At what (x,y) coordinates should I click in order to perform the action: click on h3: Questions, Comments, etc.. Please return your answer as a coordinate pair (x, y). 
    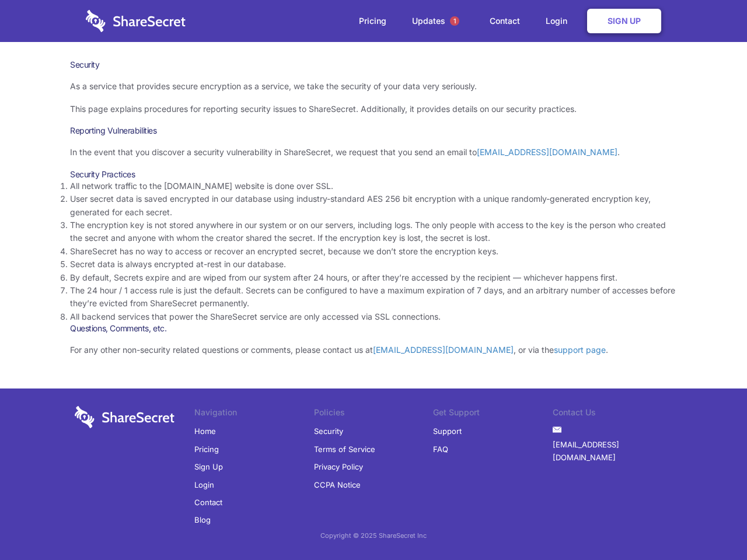
    Looking at the image, I should click on (374, 329).